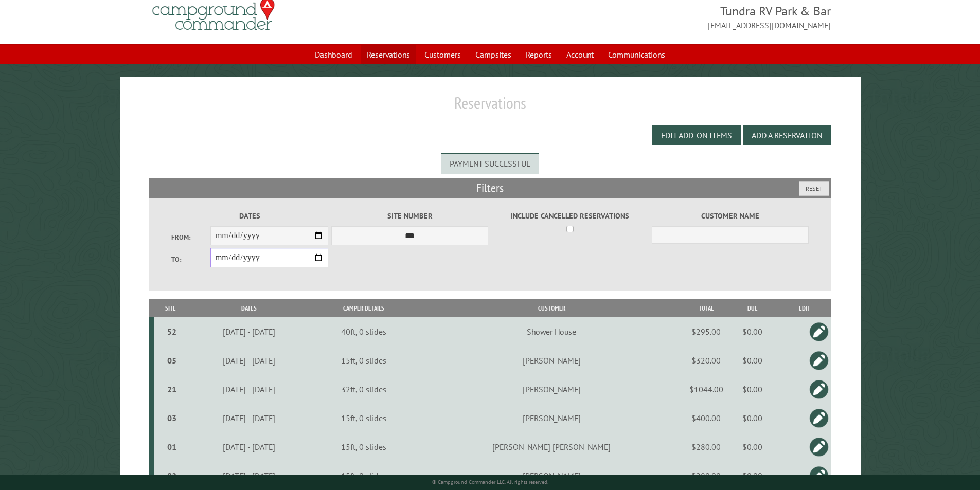 This screenshot has height=490, width=980. I want to click on a: Communications, so click(636, 54).